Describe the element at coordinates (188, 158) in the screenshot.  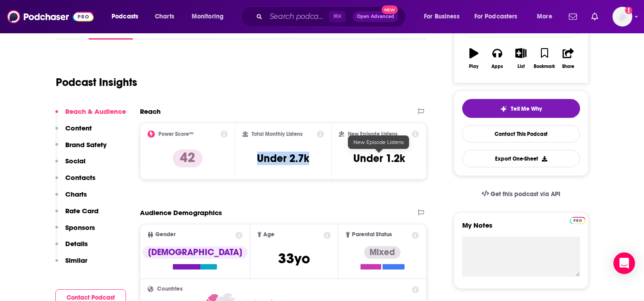
I see `p: 42` at that location.